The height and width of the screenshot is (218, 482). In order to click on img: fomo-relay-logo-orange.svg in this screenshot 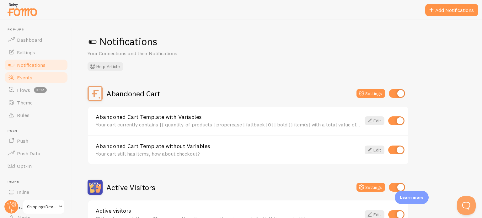, I will do `click(22, 9)`.